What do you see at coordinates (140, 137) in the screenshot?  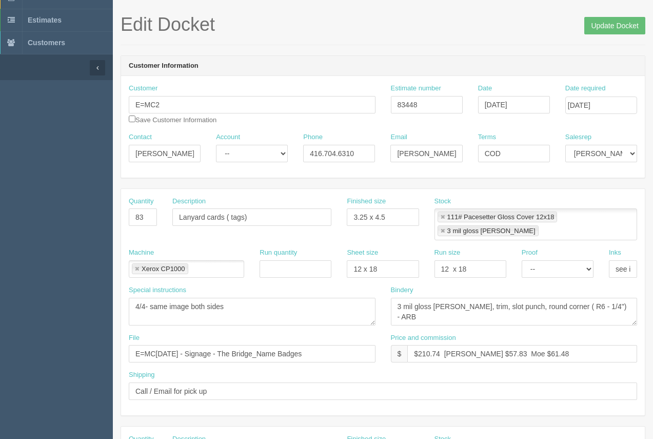 I see `label: Contact` at bounding box center [140, 137].